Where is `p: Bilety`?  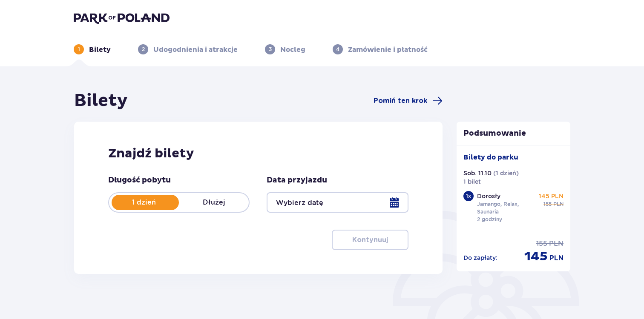
p: Bilety is located at coordinates (99, 50).